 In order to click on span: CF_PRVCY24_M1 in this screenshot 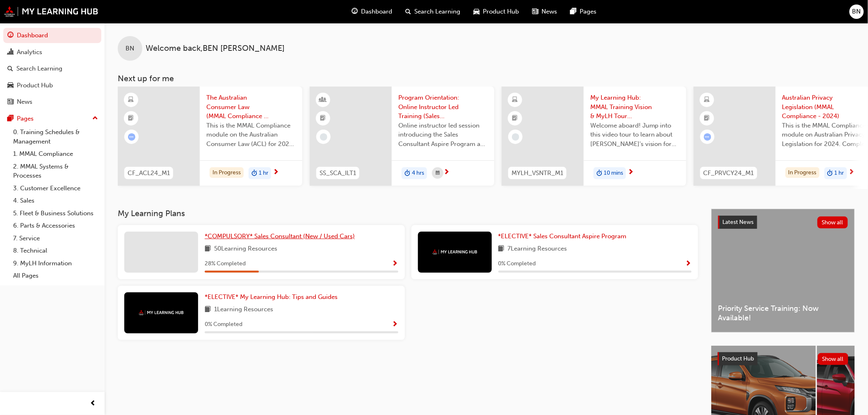, I will do `click(729, 173)`.